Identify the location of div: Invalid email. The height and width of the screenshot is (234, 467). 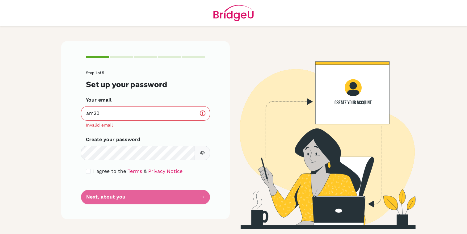
(145, 125).